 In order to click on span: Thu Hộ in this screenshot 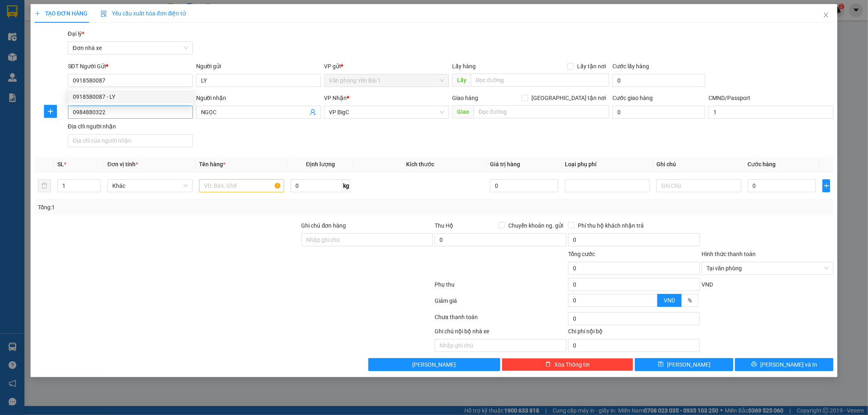, I will do `click(444, 226)`.